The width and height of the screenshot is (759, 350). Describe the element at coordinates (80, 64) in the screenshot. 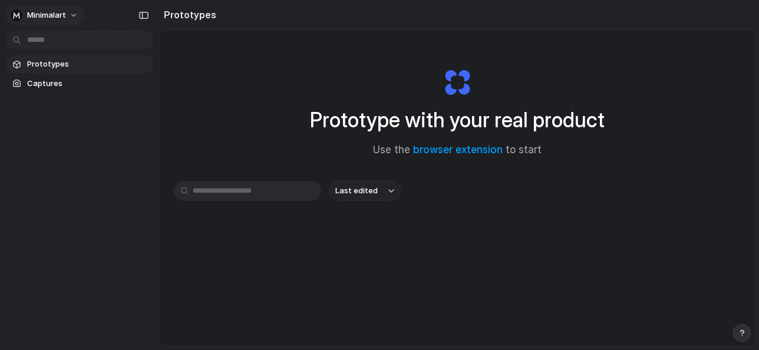

I see `a: Prototypes` at that location.